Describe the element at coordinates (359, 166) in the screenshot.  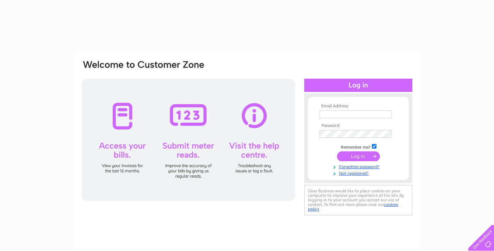
I see `a: Forgotten password?` at that location.